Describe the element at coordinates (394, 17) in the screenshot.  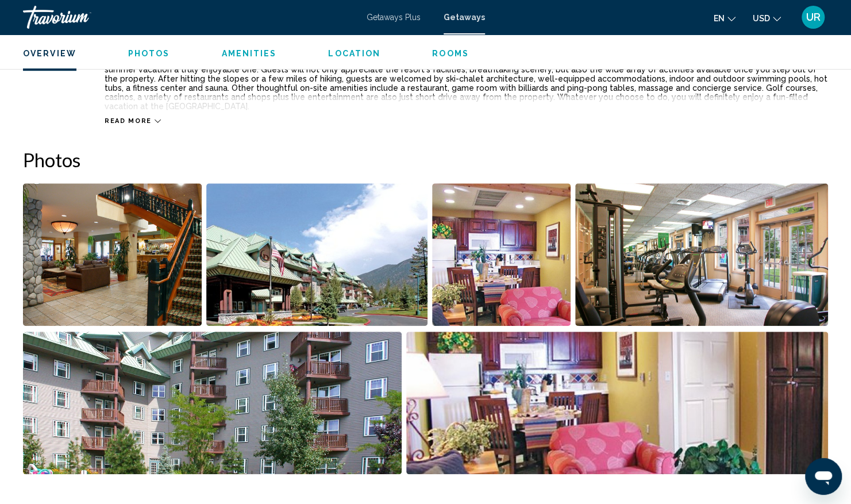
I see `span: Getaways Plus` at that location.